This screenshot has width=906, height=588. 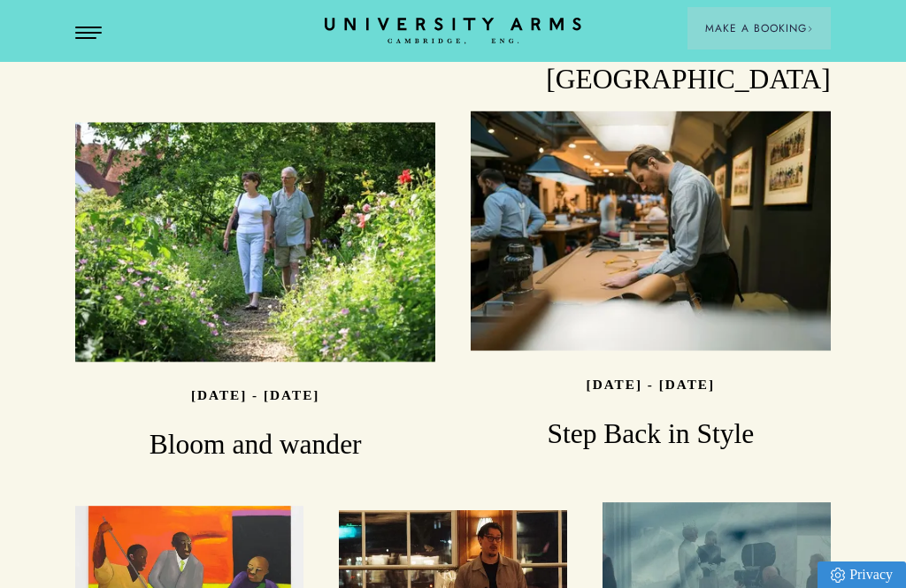 What do you see at coordinates (453, 31) in the screenshot?
I see `a: Home` at bounding box center [453, 31].